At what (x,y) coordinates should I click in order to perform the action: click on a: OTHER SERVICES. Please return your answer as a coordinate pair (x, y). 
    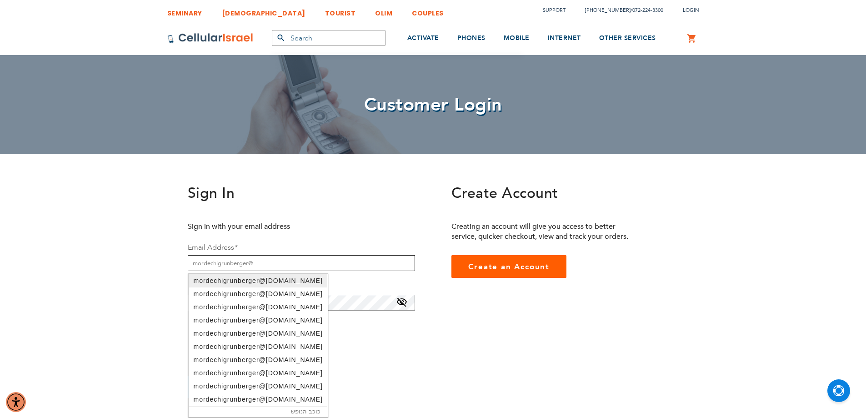
    Looking at the image, I should click on (627, 38).